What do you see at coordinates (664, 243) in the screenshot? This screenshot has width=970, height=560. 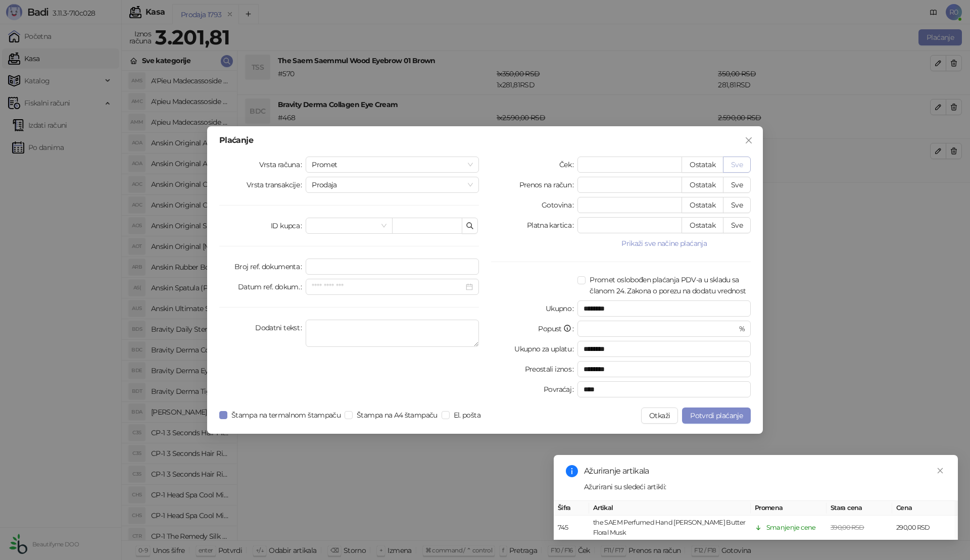 I see `button: Prikaži sve načine plaćanja` at bounding box center [664, 243].